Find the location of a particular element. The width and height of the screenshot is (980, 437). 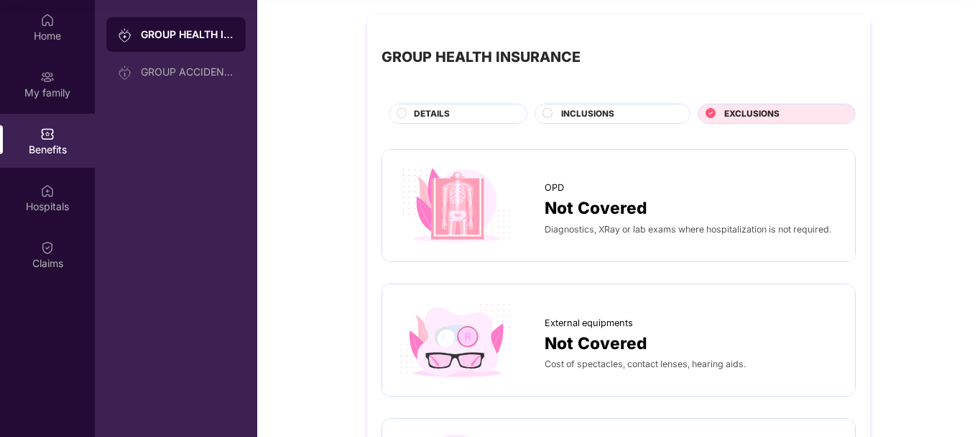

span: Cost of spectacles, contact lenses, hearing aids. is located at coordinates (646, 363).